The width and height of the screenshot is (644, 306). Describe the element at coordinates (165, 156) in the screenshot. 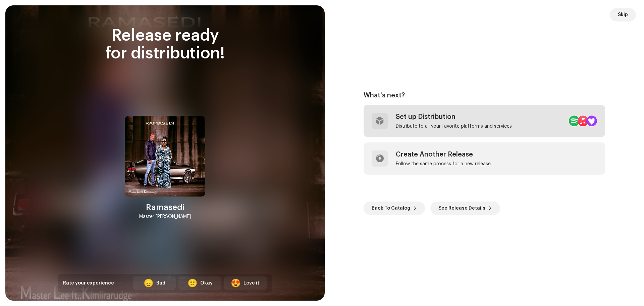

I see `img: 1841219b-f3ec-41f3-8f2c-975fa677b9ef` at that location.